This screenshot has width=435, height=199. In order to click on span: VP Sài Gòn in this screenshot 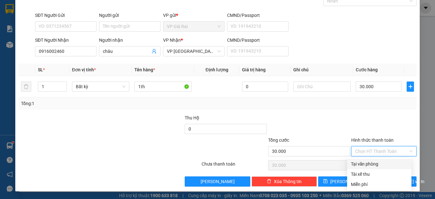, I will do `click(194, 51)`.